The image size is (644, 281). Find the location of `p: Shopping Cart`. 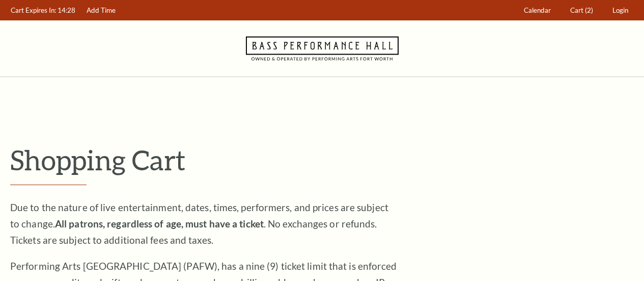

p: Shopping Cart is located at coordinates (321, 160).